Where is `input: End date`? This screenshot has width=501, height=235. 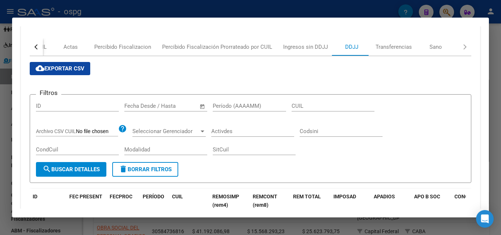 input: End date is located at coordinates (172, 106).